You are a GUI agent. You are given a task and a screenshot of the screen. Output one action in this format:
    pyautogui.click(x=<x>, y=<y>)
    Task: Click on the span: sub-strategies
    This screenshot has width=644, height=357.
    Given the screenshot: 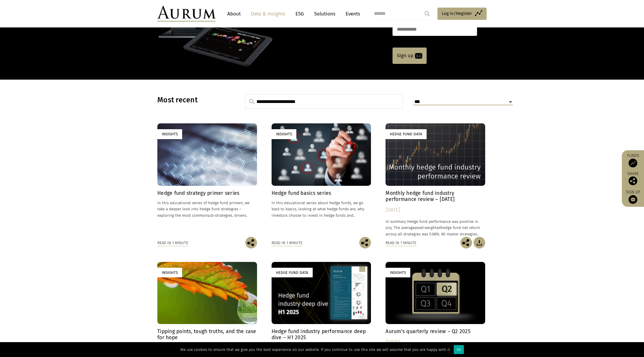 What is the action you would take?
    pyautogui.click(x=220, y=215)
    